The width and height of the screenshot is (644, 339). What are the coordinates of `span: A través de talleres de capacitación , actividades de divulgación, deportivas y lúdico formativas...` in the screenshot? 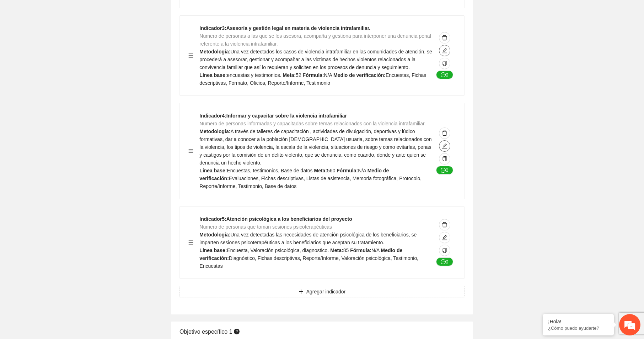 It's located at (315, 147).